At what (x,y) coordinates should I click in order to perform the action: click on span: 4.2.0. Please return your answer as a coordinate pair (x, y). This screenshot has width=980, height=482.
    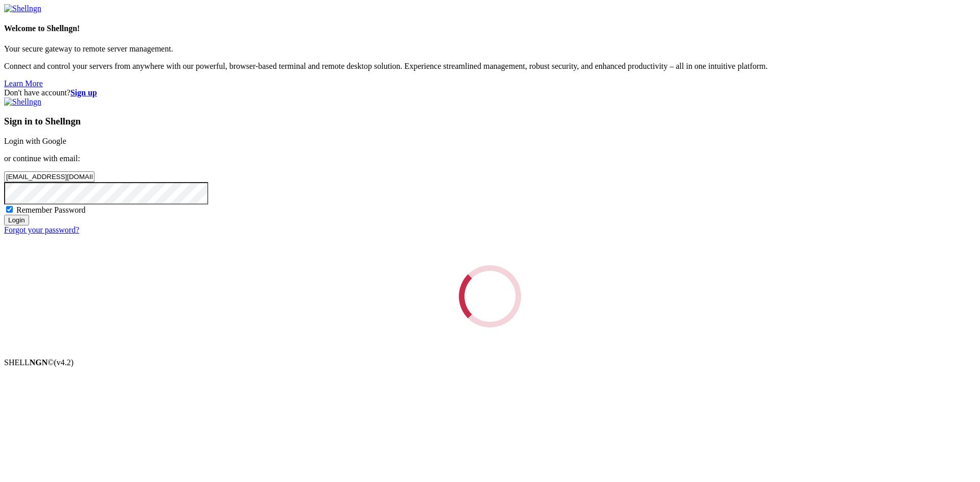
    Looking at the image, I should click on (64, 362).